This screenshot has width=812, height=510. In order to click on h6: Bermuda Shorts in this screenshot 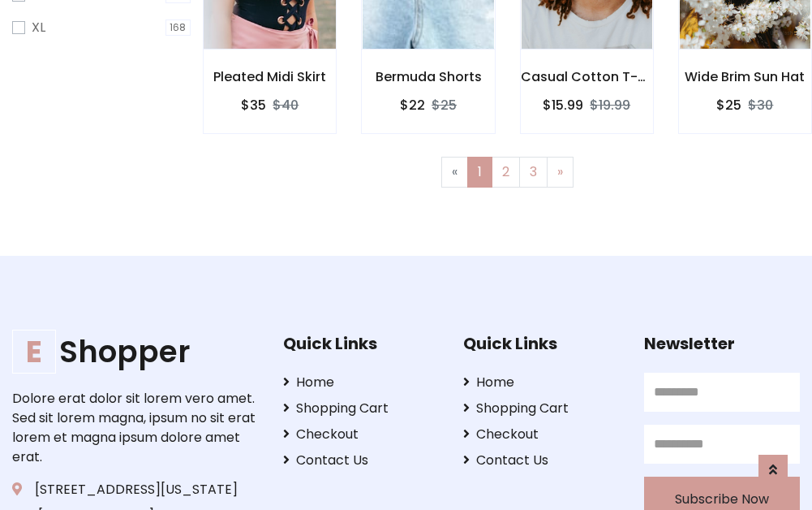, I will do `click(428, 77)`.